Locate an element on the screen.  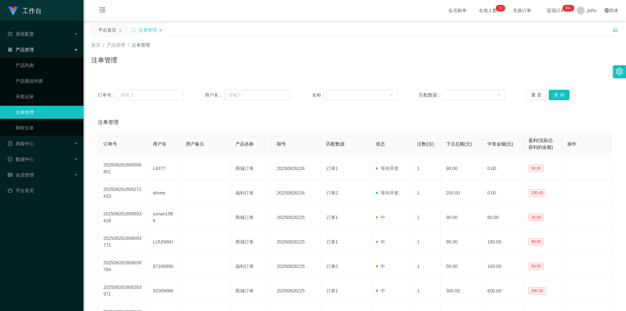
a: 即时注单 is located at coordinates (47, 128).